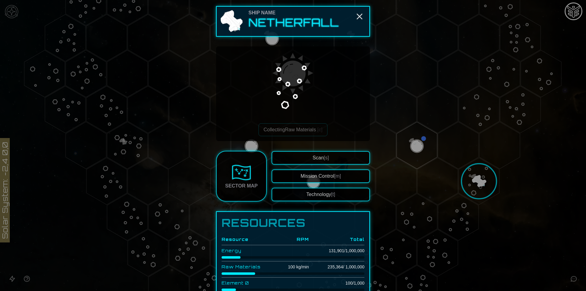  I want to click on span: [m], so click(338, 176).